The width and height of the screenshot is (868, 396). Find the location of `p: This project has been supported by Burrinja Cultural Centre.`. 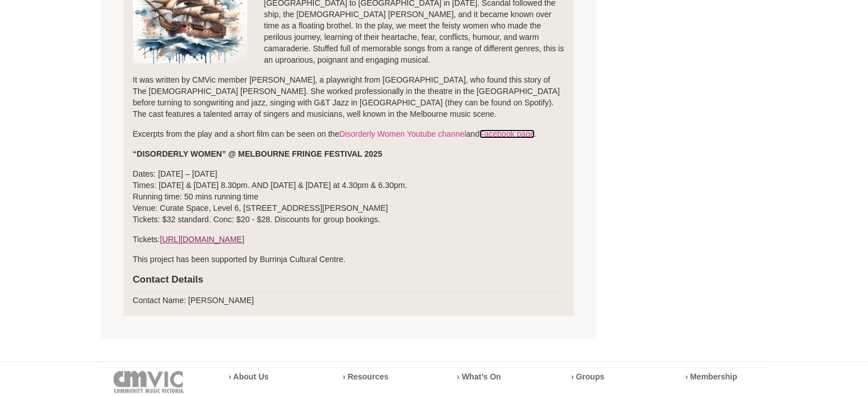

p: This project has been supported by Burrinja Cultural Centre. is located at coordinates (348, 259).